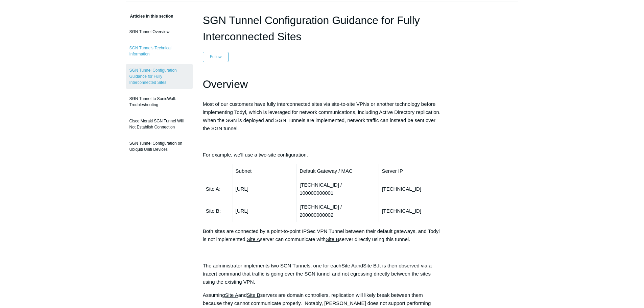 This screenshot has width=644, height=308. I want to click on a: Cisco Meraki SGN Tunnel Will Not Establish Connection, so click(159, 124).